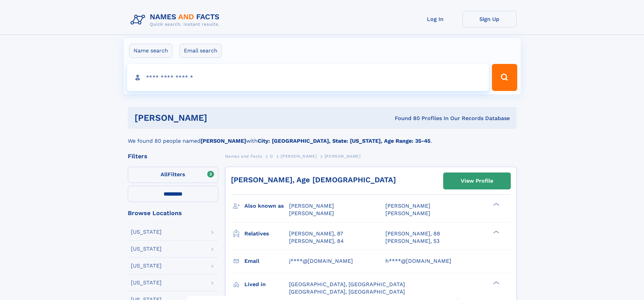  I want to click on div: We found 80 people named with ., so click(322, 137).